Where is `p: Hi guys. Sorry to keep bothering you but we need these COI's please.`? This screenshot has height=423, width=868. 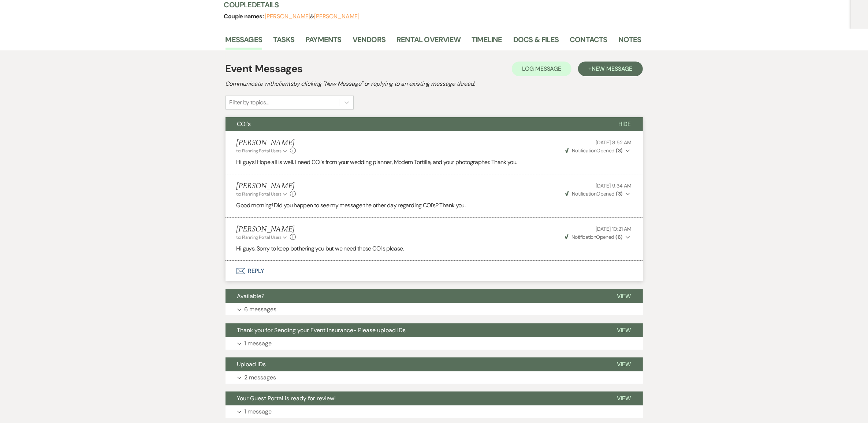
p: Hi guys. Sorry to keep bothering you but we need these COI's please. is located at coordinates (434, 249).